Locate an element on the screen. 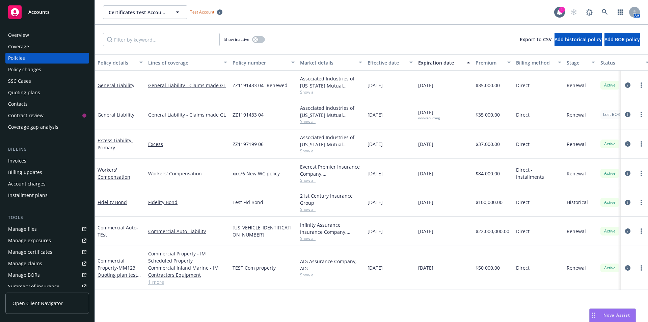 This screenshot has height=322, width=648. button: Premium is located at coordinates (493, 62).